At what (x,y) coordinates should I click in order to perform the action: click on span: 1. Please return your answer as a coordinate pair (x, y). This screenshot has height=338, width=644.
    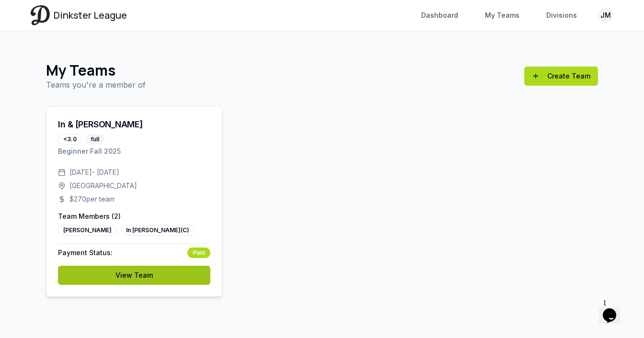
    Looking at the image, I should click on (6, 8).